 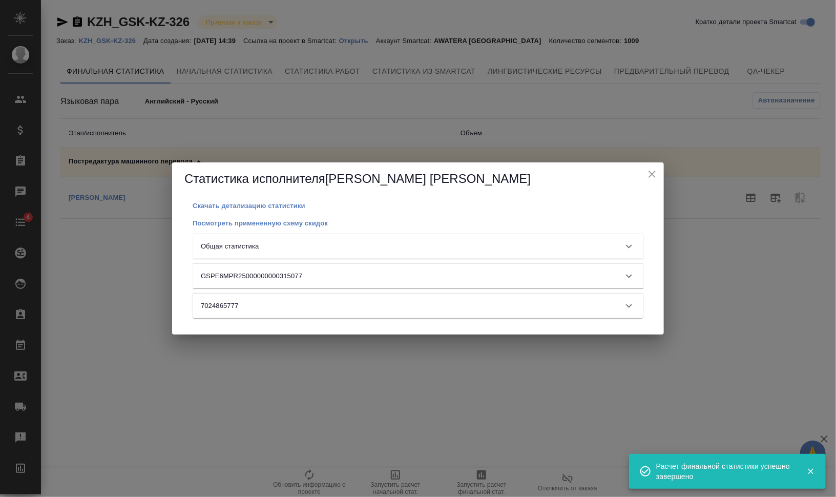 What do you see at coordinates (260, 223) in the screenshot?
I see `p: Посмотреть примененную схему скидок` at bounding box center [260, 223].